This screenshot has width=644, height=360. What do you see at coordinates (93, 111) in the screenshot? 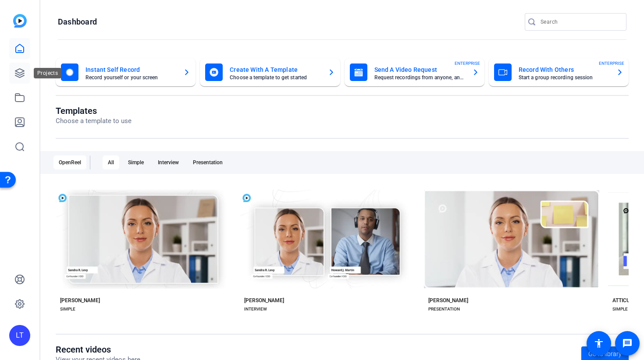
I see `h1: Templates` at bounding box center [93, 111].